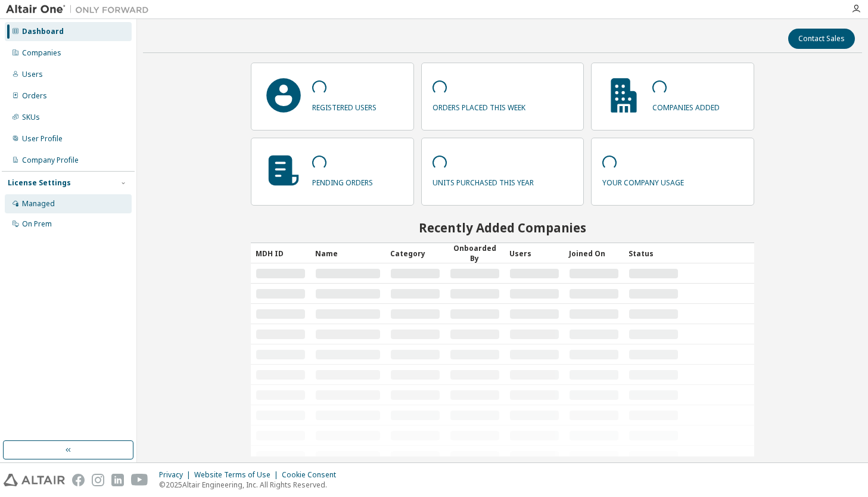 This screenshot has height=497, width=868. Describe the element at coordinates (343, 181) in the screenshot. I see `p: pending orders` at that location.